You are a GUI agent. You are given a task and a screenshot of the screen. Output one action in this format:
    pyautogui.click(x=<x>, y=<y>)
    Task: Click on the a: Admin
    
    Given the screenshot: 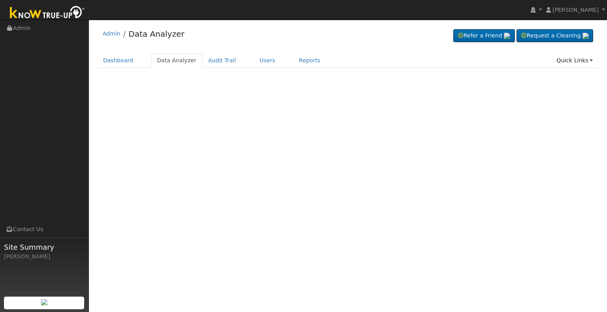 What is the action you would take?
    pyautogui.click(x=111, y=34)
    